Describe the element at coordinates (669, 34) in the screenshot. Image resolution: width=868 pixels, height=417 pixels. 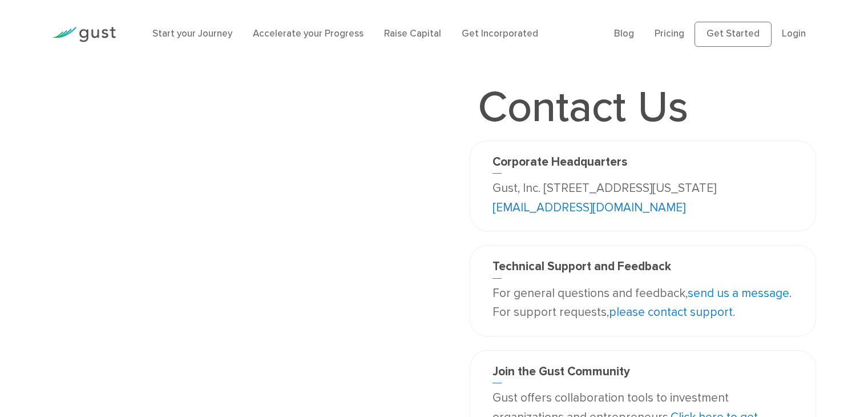
I see `a: Pricing` at that location.